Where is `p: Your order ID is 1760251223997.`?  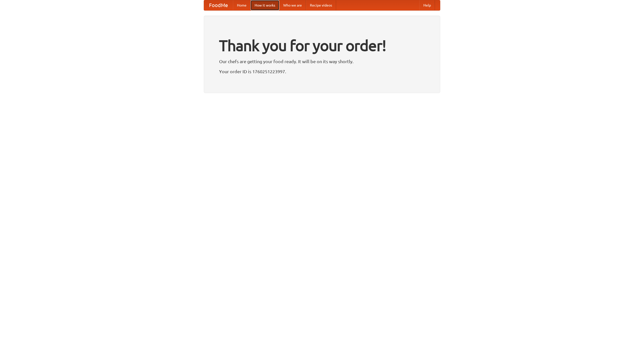 p: Your order ID is 1760251223997. is located at coordinates (322, 71).